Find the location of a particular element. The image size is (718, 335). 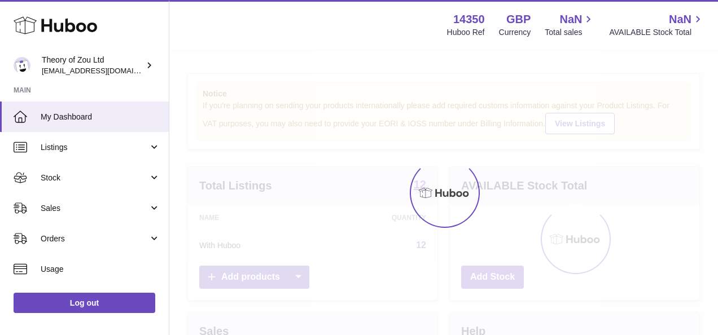

img: internalAdmin-14350@internal.huboo.com is located at coordinates (22, 65).